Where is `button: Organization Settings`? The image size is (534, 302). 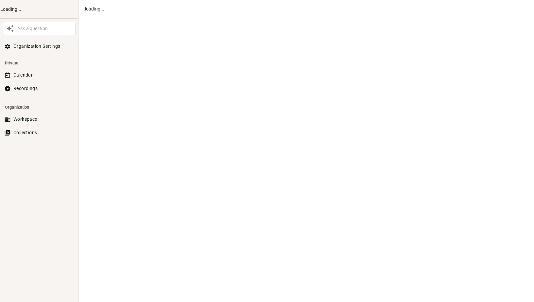
button: Organization Settings is located at coordinates (39, 46).